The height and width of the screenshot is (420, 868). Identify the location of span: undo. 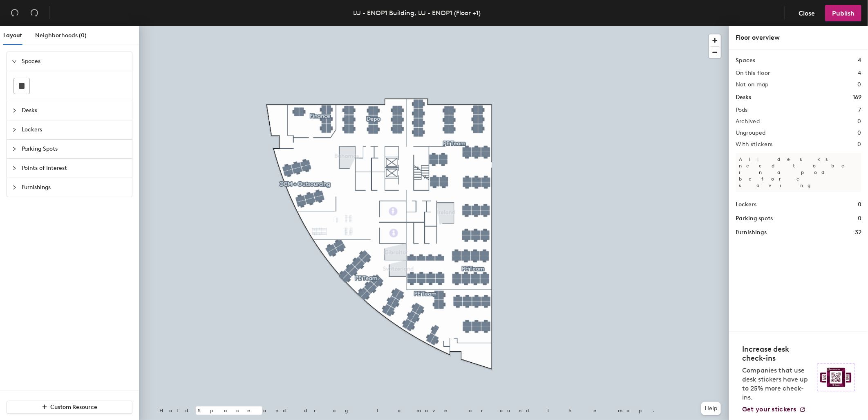
(15, 12).